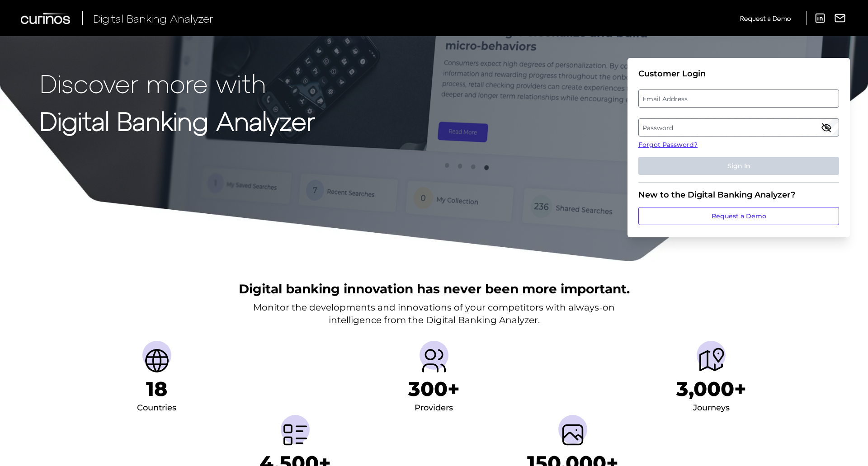 The width and height of the screenshot is (868, 466). What do you see at coordinates (157, 361) in the screenshot?
I see `img: Countries` at bounding box center [157, 361].